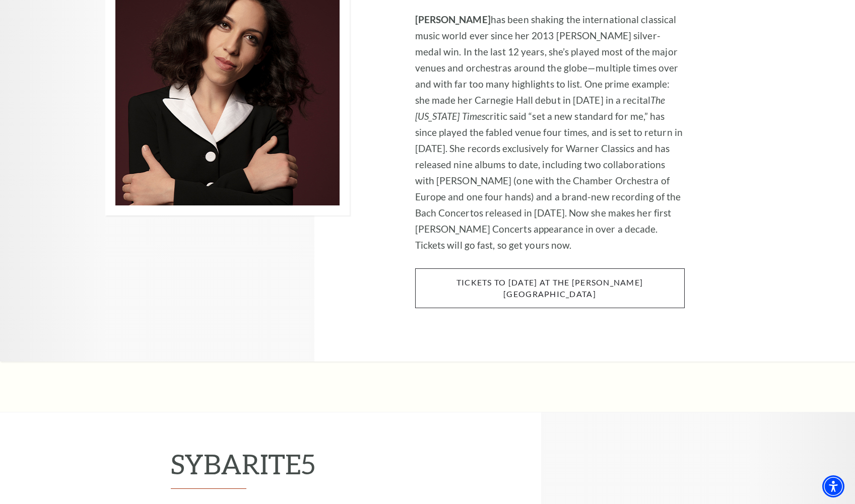  I want to click on h2: SYBARITE5, so click(305, 468).